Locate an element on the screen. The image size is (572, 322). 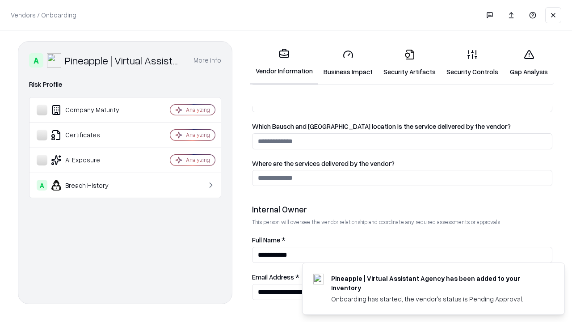
p: This person will oversee the vendor relationship and coordinate any required assessments or appro... is located at coordinates (402, 221).